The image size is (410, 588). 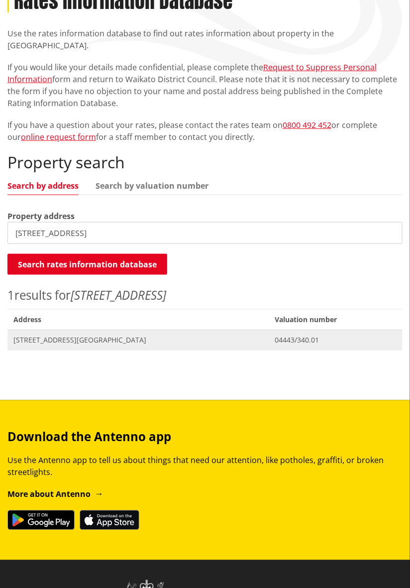 What do you see at coordinates (205, 85) in the screenshot?
I see `p: If you would like your details made confidential, please complete the form and return to Waikato ...` at bounding box center [205, 85].